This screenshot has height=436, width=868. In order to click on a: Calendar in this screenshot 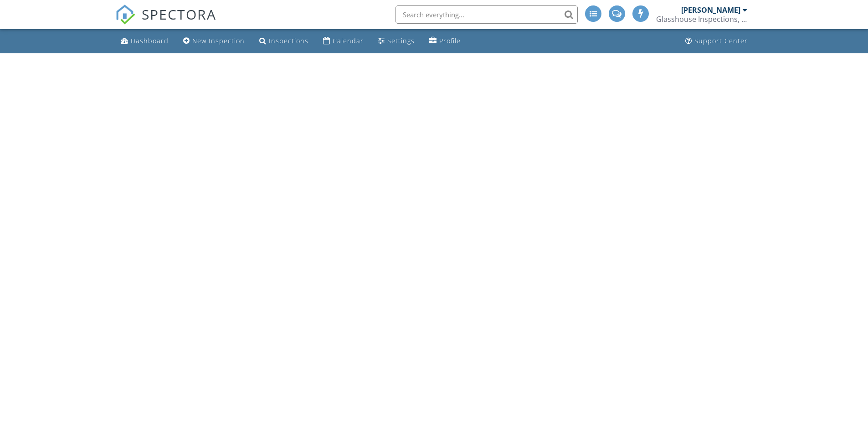, I will do `click(343, 41)`.